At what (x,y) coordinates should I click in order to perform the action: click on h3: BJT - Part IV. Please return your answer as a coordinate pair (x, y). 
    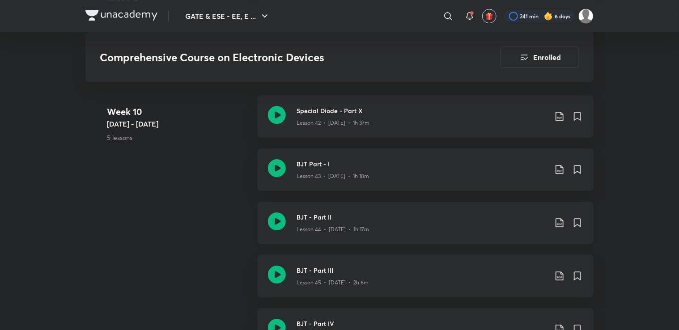
    Looking at the image, I should click on (422, 323).